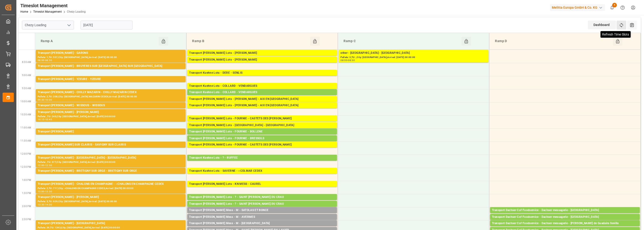  I want to click on div: Transport Kuehne Lots - ? - RUFFEC, so click(262, 158).